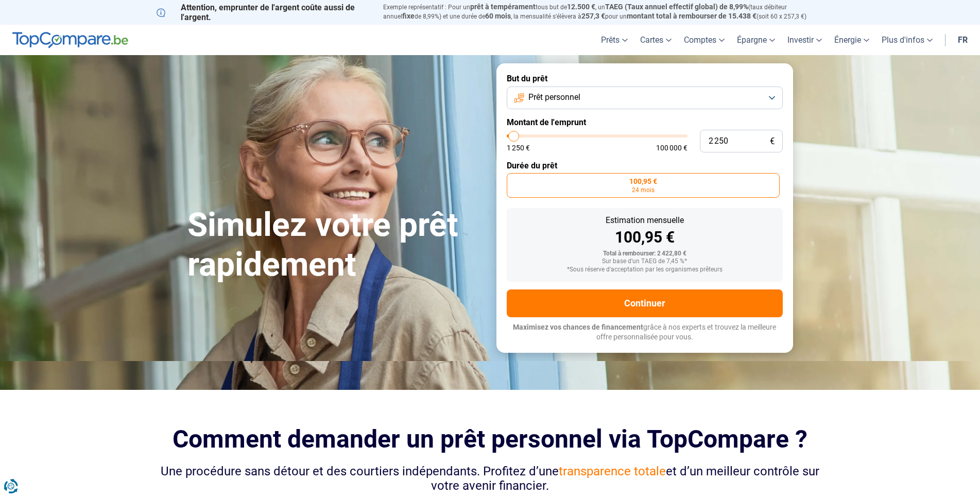 The width and height of the screenshot is (980, 497). Describe the element at coordinates (677, 7) in the screenshot. I see `span: TAEG (Taux annuel effectif global) de 8,99%` at that location.